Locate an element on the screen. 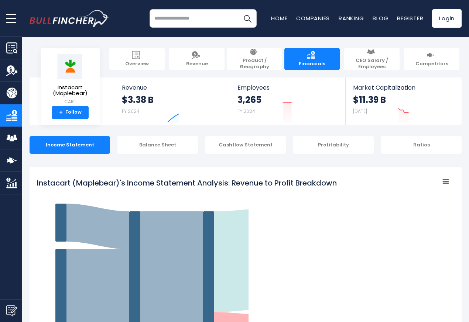  strong: $3.38 B is located at coordinates (138, 100).